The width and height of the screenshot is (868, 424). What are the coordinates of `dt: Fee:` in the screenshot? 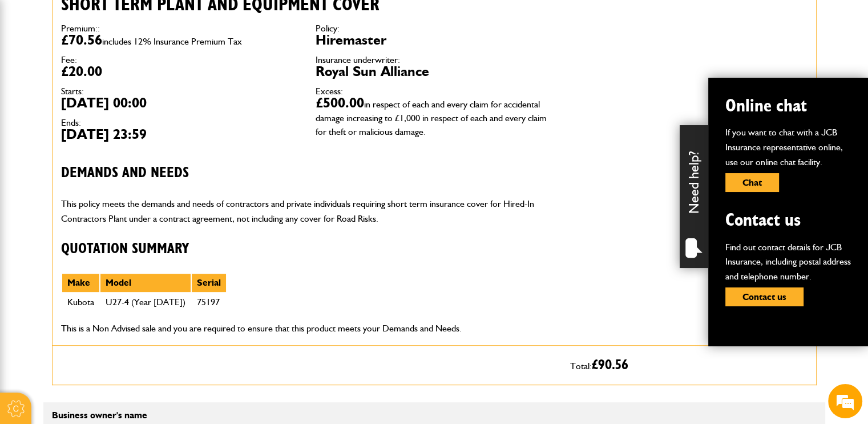 It's located at (180, 60).